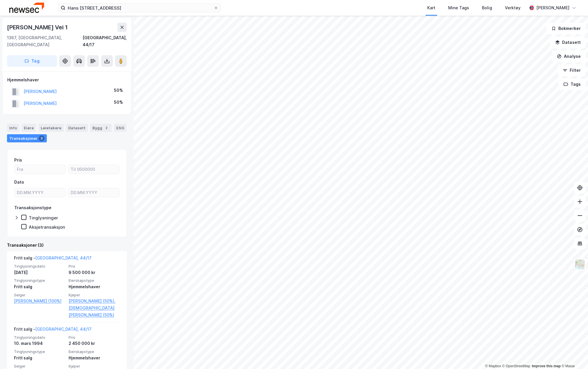 This screenshot has width=588, height=369. I want to click on button: Bokmerker, so click(566, 28).